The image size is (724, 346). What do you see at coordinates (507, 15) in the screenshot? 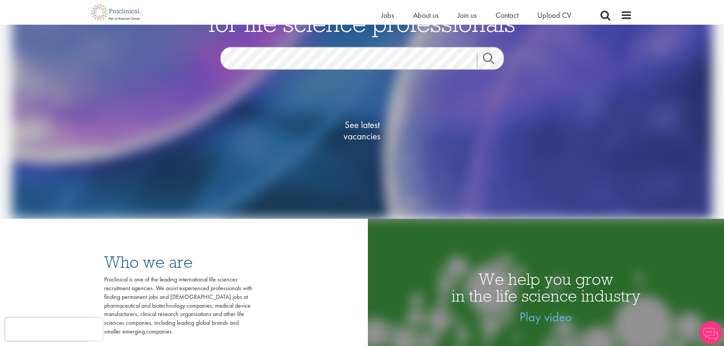
I see `a: Contact` at bounding box center [507, 15].